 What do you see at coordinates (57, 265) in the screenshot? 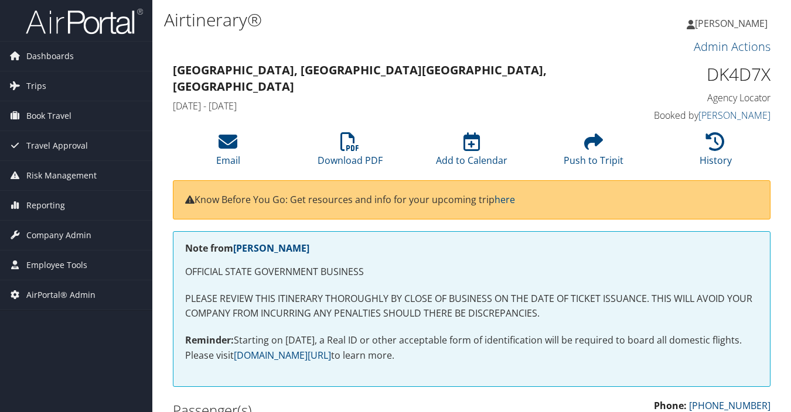
I see `span: Employee Tools` at bounding box center [57, 265].